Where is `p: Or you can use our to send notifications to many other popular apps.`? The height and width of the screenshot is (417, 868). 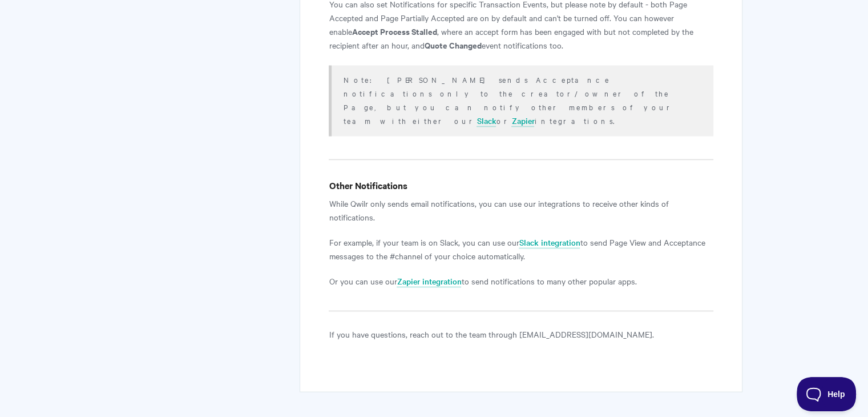
p: Or you can use our to send notifications to many other popular apps. is located at coordinates (520, 281).